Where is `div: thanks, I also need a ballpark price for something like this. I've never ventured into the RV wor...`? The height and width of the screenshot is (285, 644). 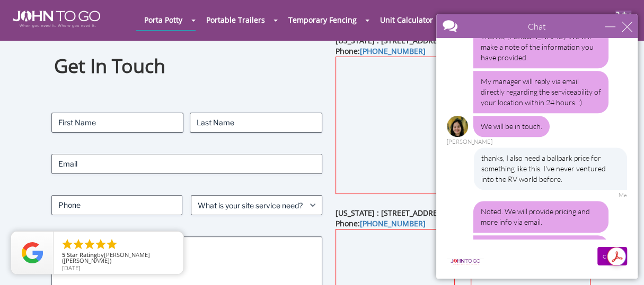
div: thanks, I also need a ballpark price for something like this. I've never ventured into the RV wor... is located at coordinates (120, 161).